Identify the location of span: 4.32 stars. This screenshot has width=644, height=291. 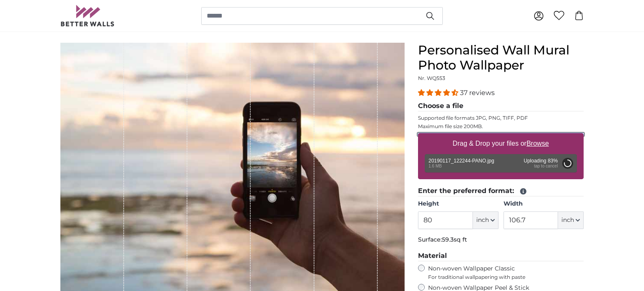
(439, 92).